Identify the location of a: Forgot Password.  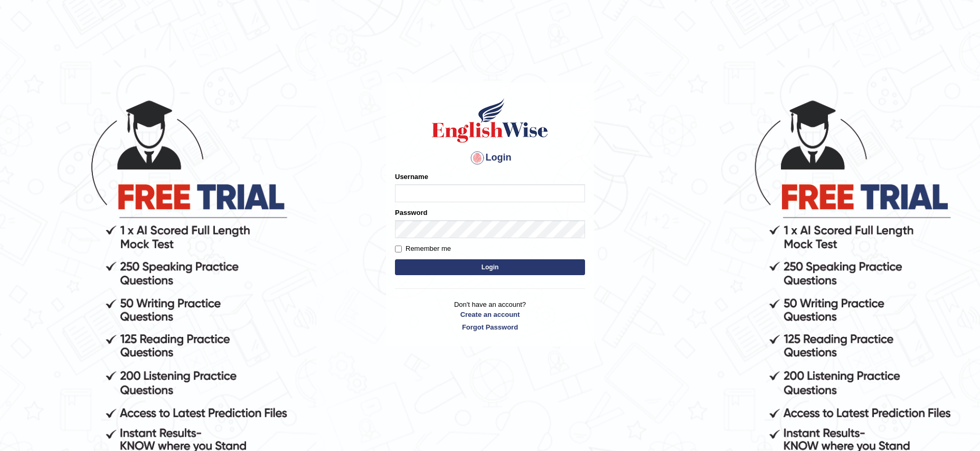
(490, 327).